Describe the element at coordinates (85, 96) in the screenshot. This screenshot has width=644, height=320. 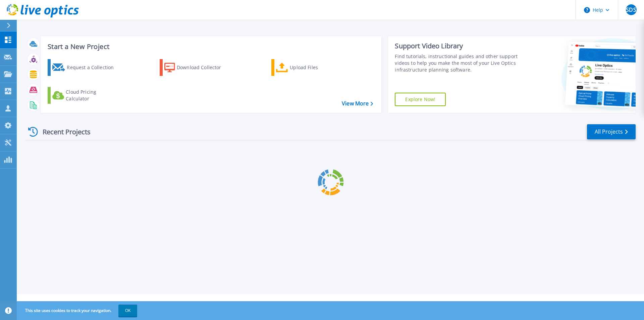
I see `a: Cloud Pricing Calculator` at that location.